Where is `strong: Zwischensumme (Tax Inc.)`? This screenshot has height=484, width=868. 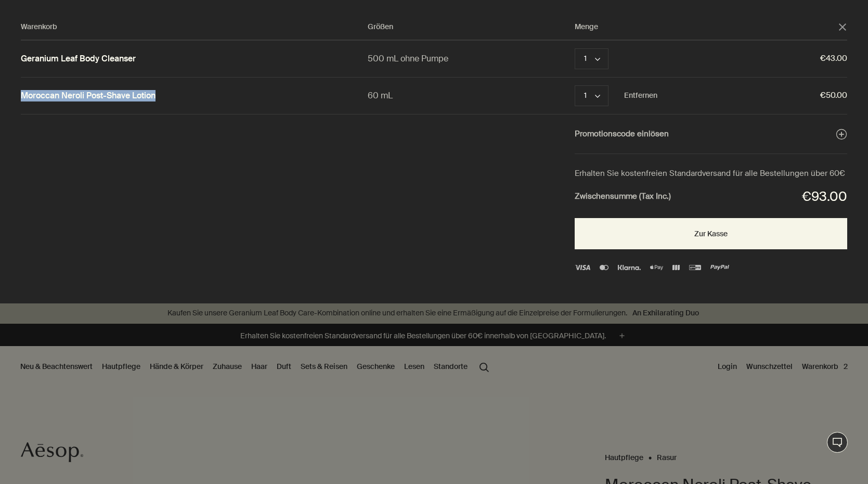
strong: Zwischensumme (Tax Inc.) is located at coordinates (622, 197).